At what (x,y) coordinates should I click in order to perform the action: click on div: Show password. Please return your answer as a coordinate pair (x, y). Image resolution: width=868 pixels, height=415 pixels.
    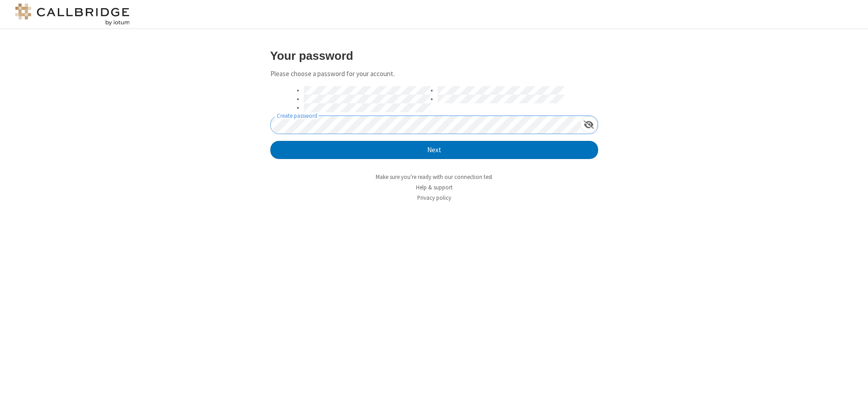
    Looking at the image, I should click on (589, 124).